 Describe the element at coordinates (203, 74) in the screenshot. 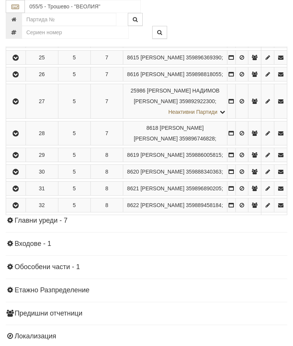

I see `span: 359898818055` at that location.